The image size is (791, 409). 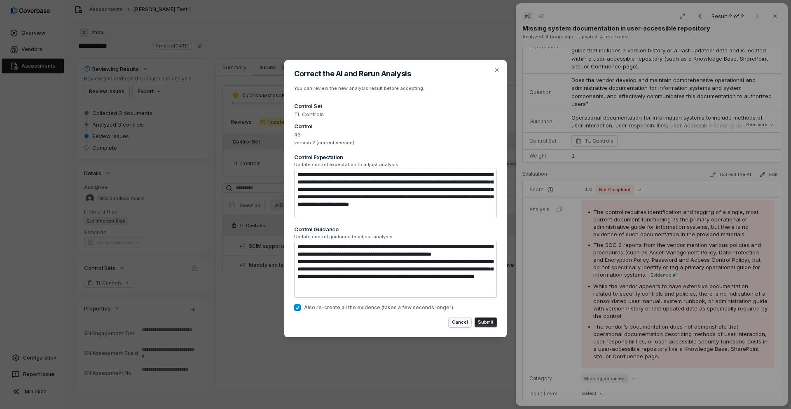 What do you see at coordinates (486, 322) in the screenshot?
I see `button: Submit` at bounding box center [486, 322].